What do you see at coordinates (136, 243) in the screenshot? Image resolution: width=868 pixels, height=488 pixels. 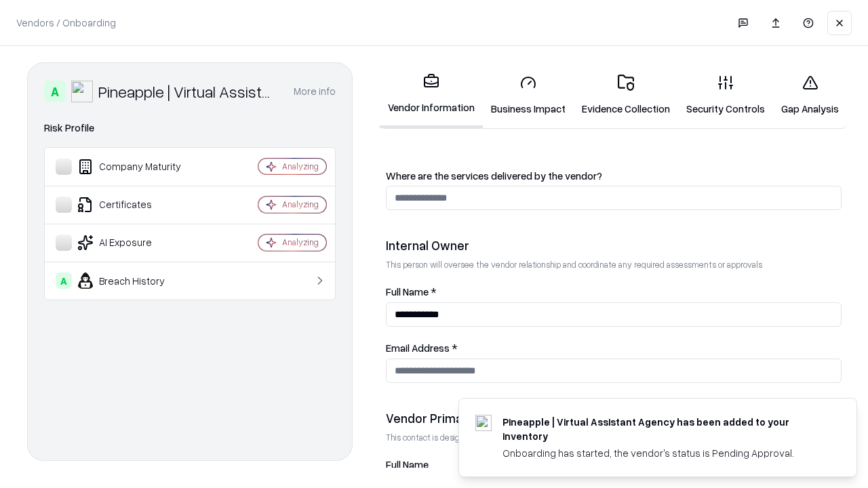 I see `div: AI Exposure` at bounding box center [136, 243].